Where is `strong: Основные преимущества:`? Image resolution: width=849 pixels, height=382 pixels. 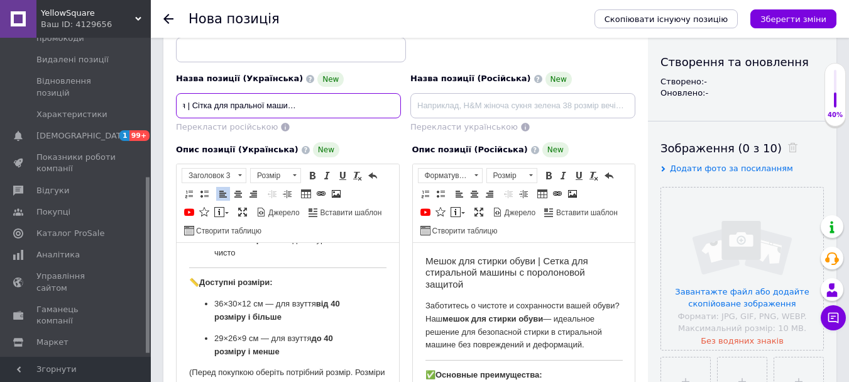
strong: Основные преимущества: is located at coordinates (76, 131).